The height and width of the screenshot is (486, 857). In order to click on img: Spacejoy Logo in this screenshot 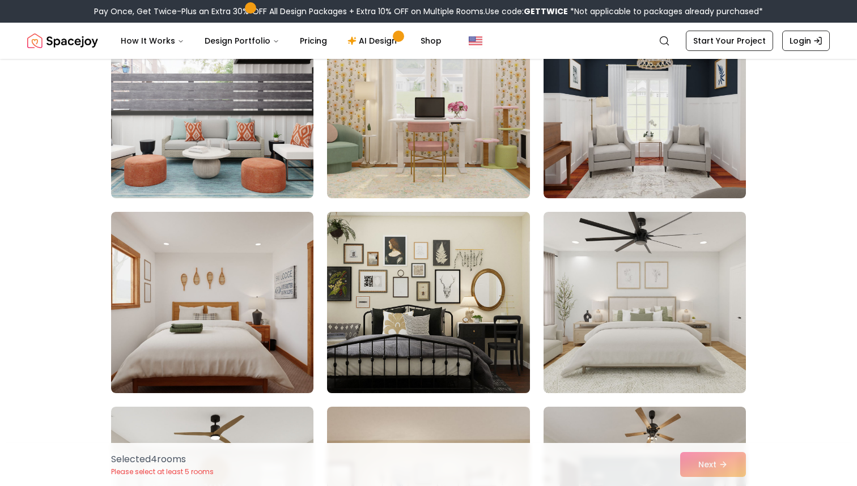, I will do `click(62, 41)`.